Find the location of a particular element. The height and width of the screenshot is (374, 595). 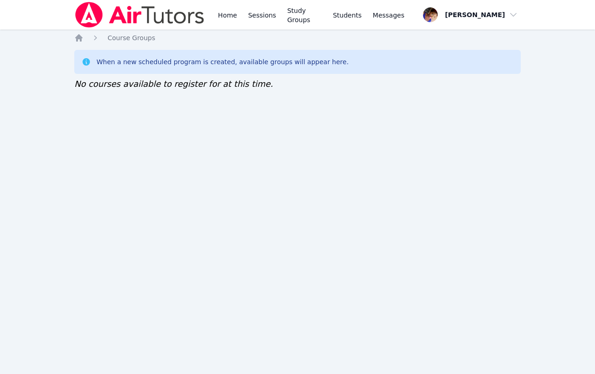

nav: Breadcrumb is located at coordinates (298, 38).